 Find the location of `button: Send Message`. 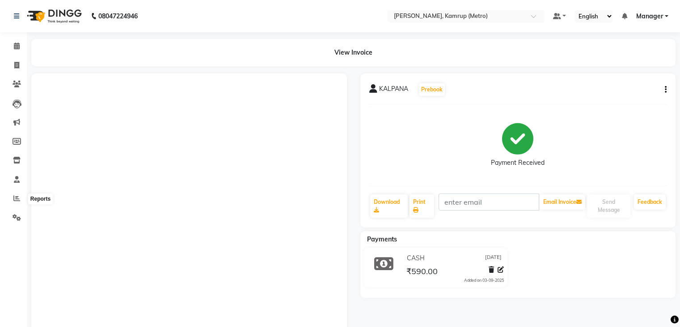

button: Send Message is located at coordinates (609, 206).